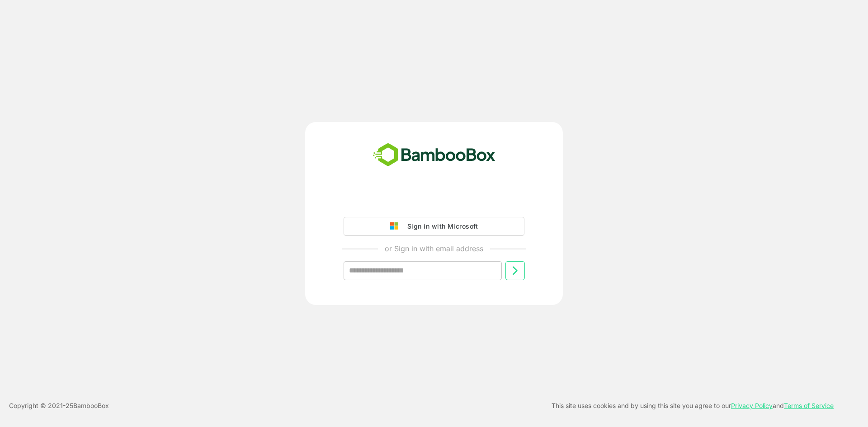 The width and height of the screenshot is (868, 427). Describe the element at coordinates (59, 406) in the screenshot. I see `p: Copyright © 2021- 25 BambooBox` at that location.